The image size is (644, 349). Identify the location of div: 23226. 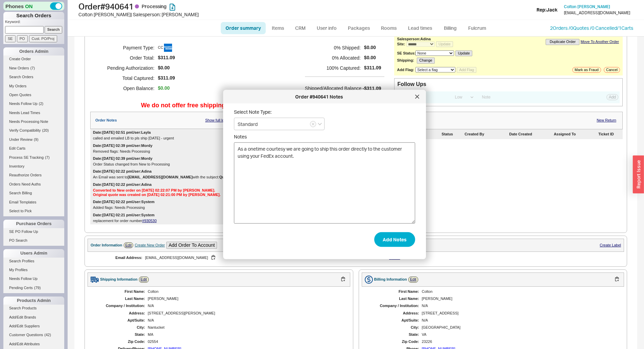
(519, 341).